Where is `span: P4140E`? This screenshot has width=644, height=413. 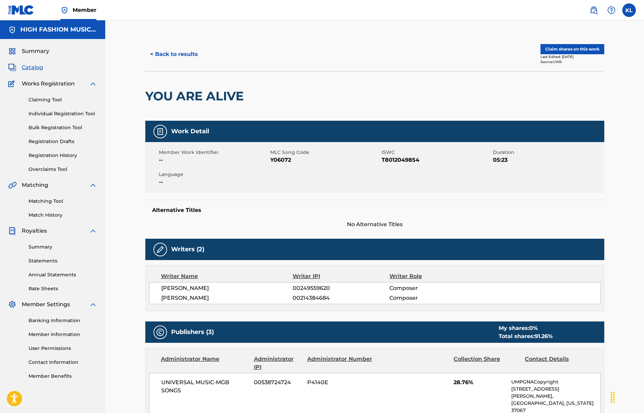
span: P4140E is located at coordinates (340, 383).